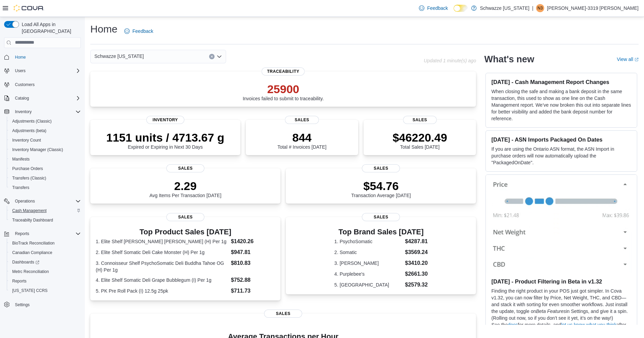 This screenshot has width=644, height=338. I want to click on a: let us know what you think, so click(588, 325).